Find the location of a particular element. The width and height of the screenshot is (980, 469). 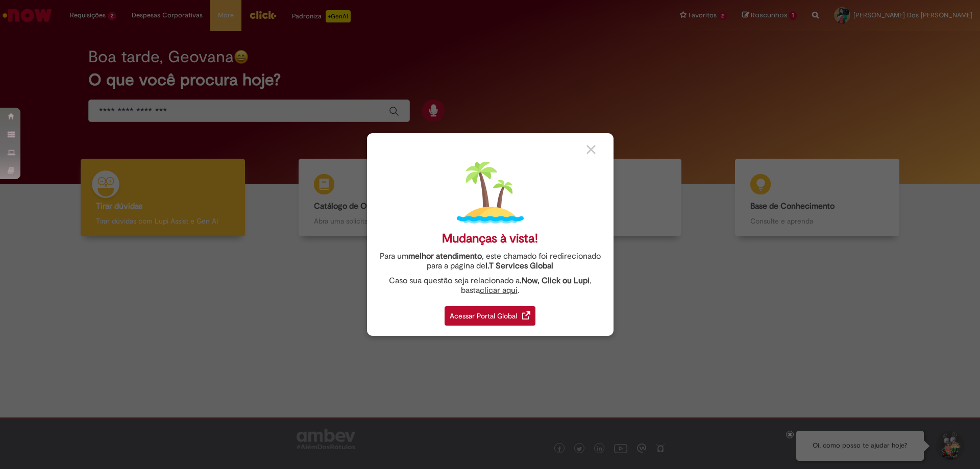

a: I.T Services Global is located at coordinates (519, 263).